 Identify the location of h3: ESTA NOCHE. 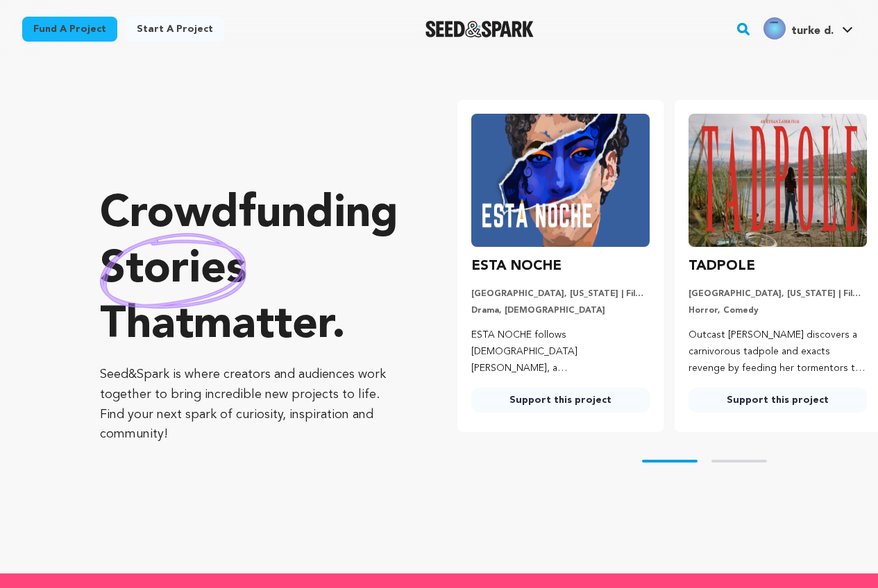
(516, 267).